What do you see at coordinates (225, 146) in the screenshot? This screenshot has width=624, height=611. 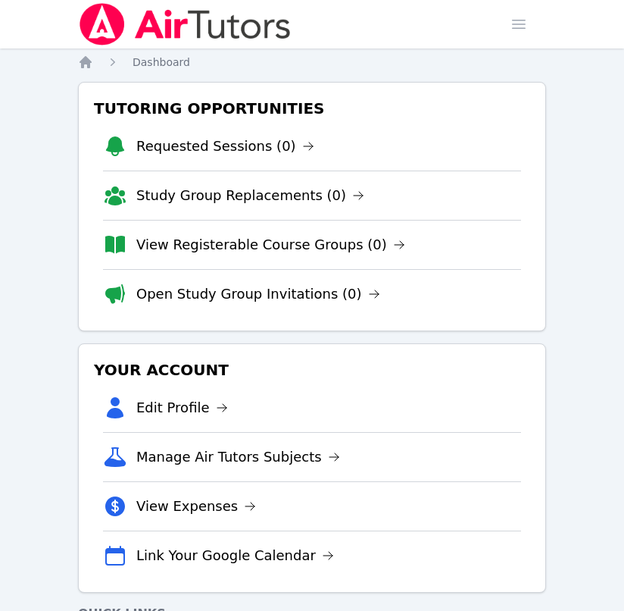 I see `a: Requested Sessions (0)` at bounding box center [225, 146].